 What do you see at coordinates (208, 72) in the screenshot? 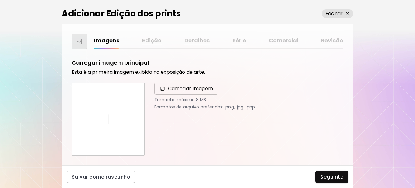
I see `h6: Esta é a primeira imagem exibida na exposição de arte.` at bounding box center [208, 72].